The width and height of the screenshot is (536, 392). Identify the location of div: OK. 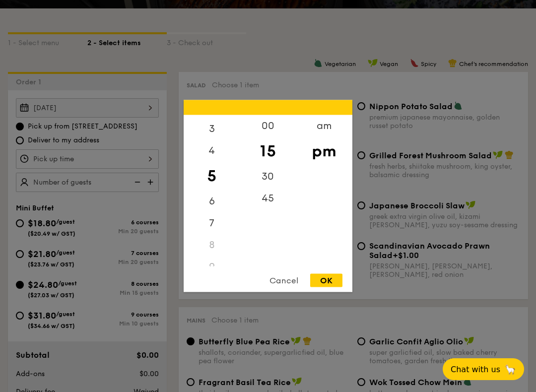
(326, 281).